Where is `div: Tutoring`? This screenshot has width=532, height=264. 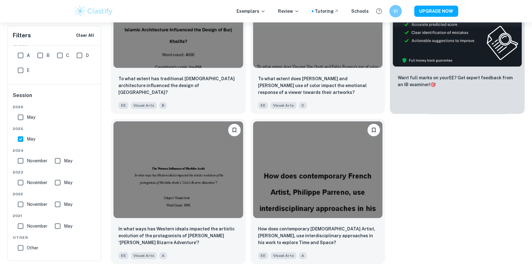 div: Tutoring is located at coordinates (326, 11).